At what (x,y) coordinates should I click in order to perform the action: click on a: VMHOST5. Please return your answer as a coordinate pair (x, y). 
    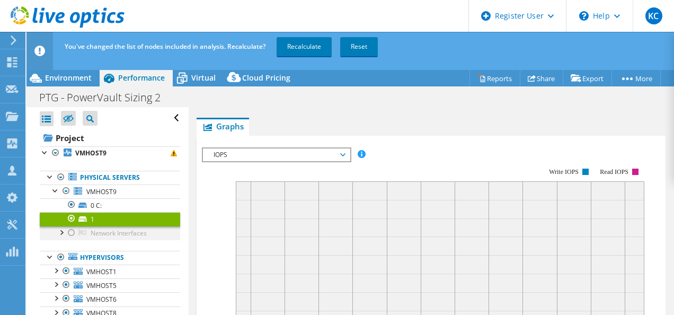
    Looking at the image, I should click on (110, 285).